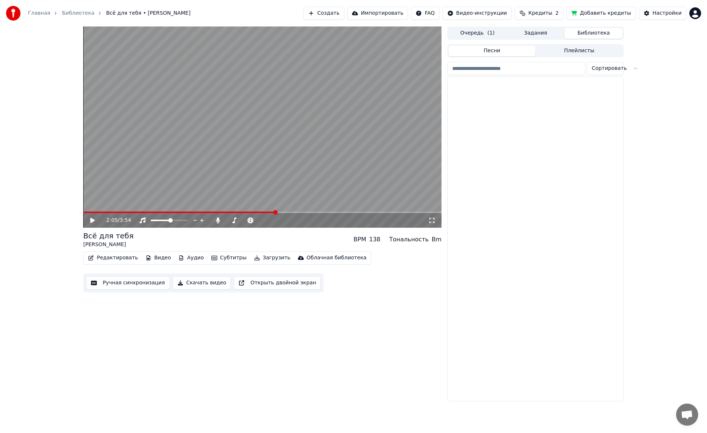  What do you see at coordinates (667, 13) in the screenshot?
I see `div: Настройки` at bounding box center [667, 13].